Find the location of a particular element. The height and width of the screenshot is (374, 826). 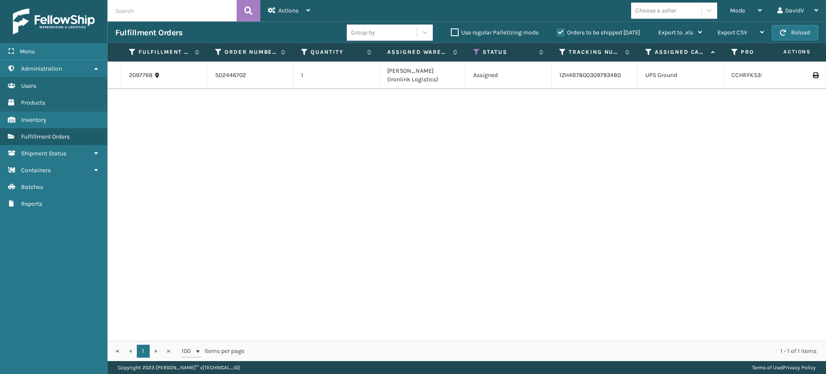

td: UPS Ground is located at coordinates (680, 75).